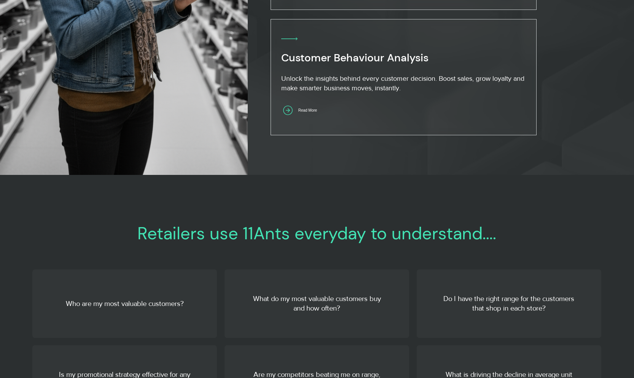  What do you see at coordinates (403, 83) in the screenshot?
I see `p: Unlock the insights behind every customer decision. Boost sales, grow loyalty and make smarter bu...` at bounding box center [403, 83].